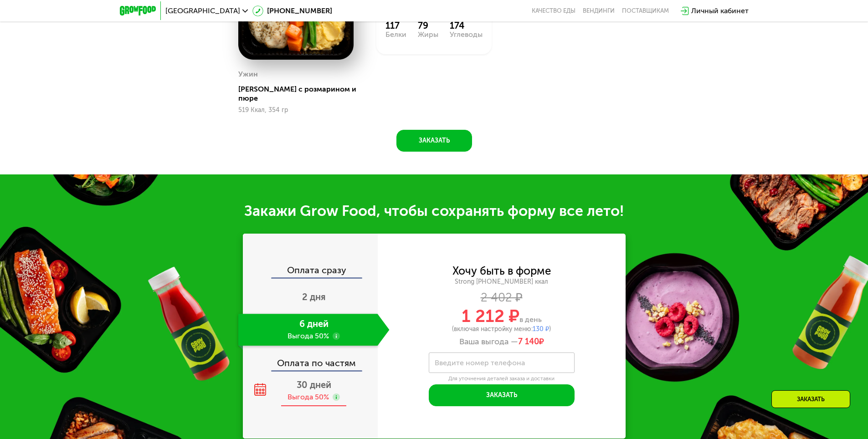 This screenshot has width=868, height=439. Describe the element at coordinates (502, 379) in the screenshot. I see `div: Для уточнения деталей заказа и доставки` at that location.